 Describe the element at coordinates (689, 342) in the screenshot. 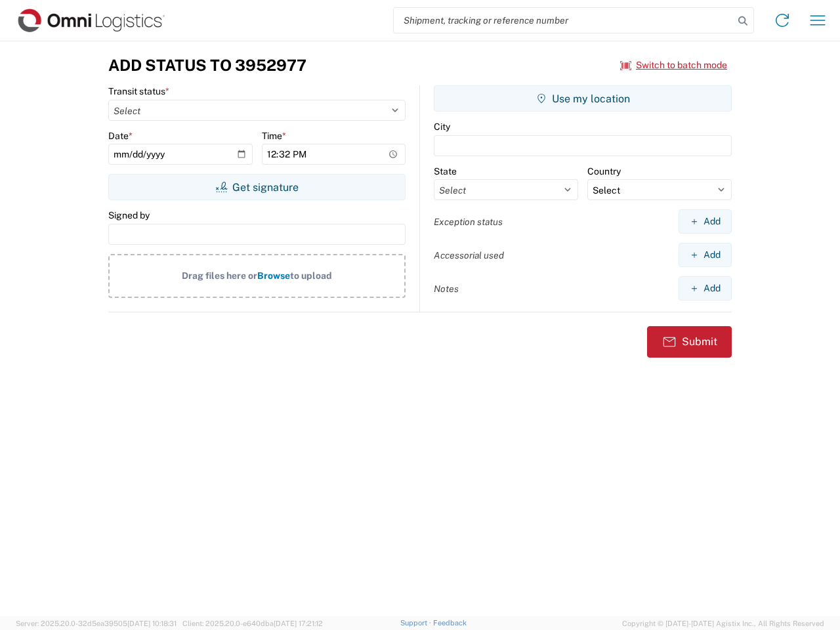

I see `button: Submit` at that location.